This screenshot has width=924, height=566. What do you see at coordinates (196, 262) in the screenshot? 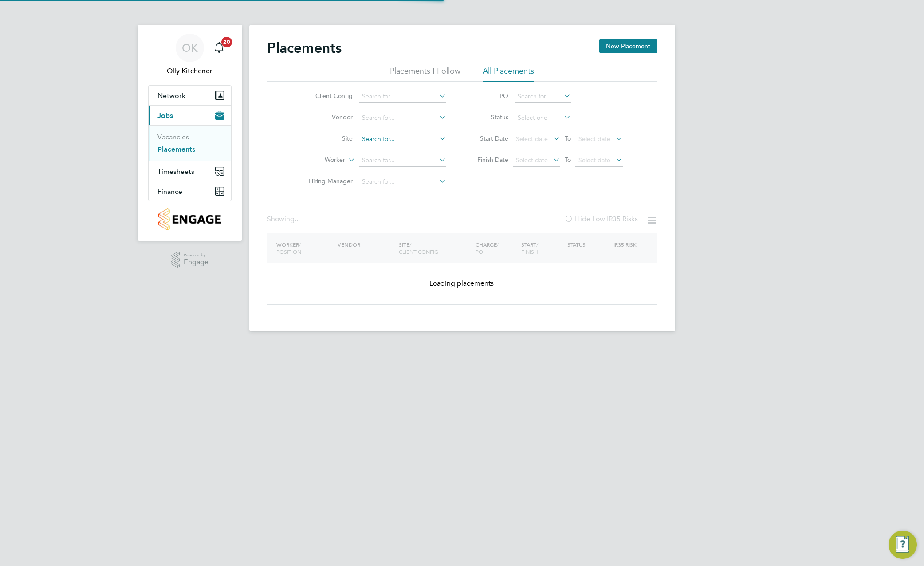
I see `span: Engage` at bounding box center [196, 262].